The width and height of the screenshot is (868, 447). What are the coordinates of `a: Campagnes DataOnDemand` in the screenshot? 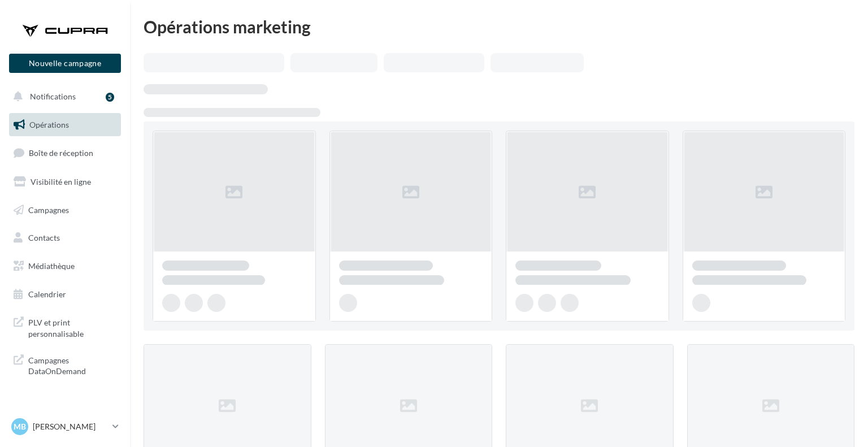 It's located at (65, 365).